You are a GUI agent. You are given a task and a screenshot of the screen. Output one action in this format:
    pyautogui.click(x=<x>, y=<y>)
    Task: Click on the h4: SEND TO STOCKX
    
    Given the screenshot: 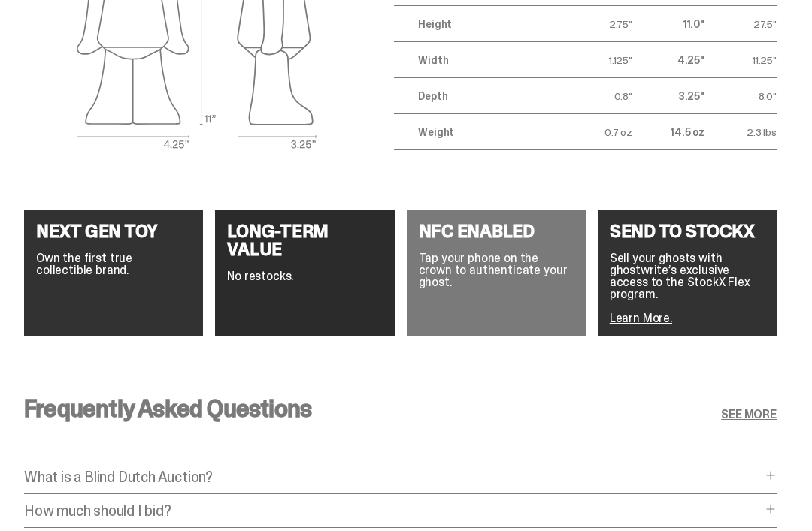 What is the action you would take?
    pyautogui.click(x=688, y=233)
    